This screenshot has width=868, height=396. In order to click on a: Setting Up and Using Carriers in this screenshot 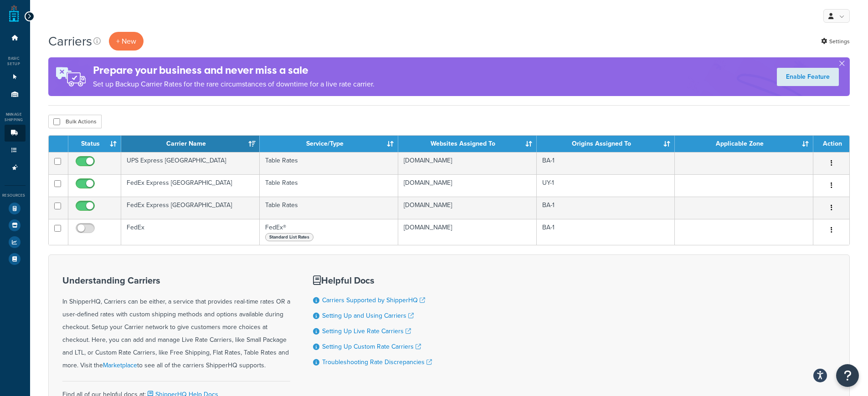, I will do `click(368, 316)`.